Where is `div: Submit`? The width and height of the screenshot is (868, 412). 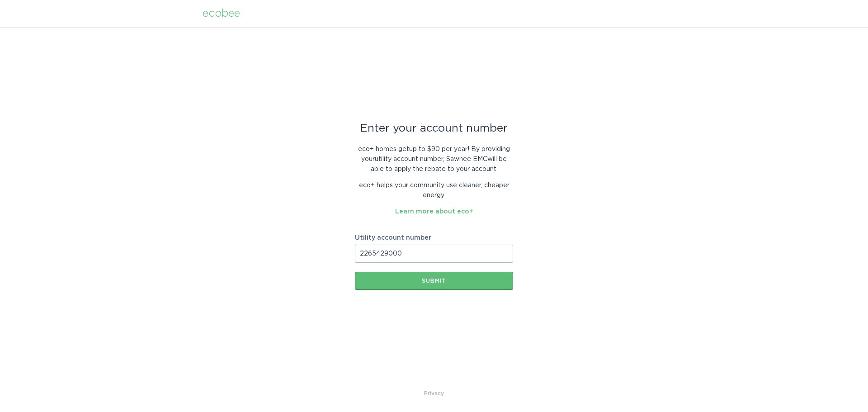
div: Submit is located at coordinates (434, 281).